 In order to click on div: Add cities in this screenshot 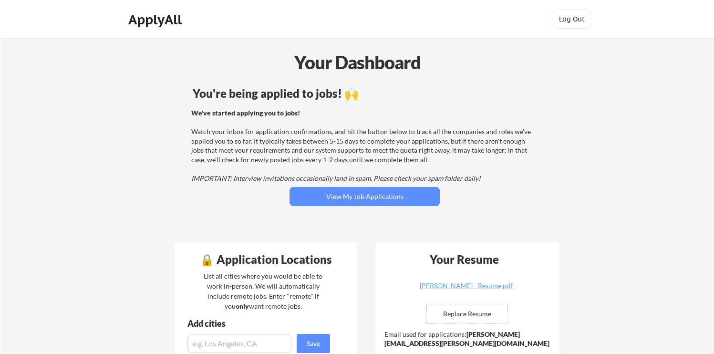, I will do `click(260, 323)`.